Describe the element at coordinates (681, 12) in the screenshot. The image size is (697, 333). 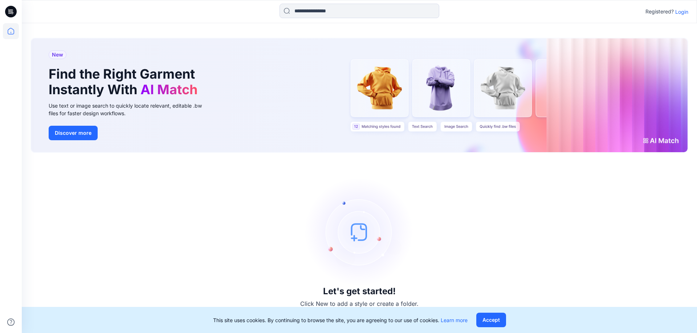
I see `p: Login` at that location.